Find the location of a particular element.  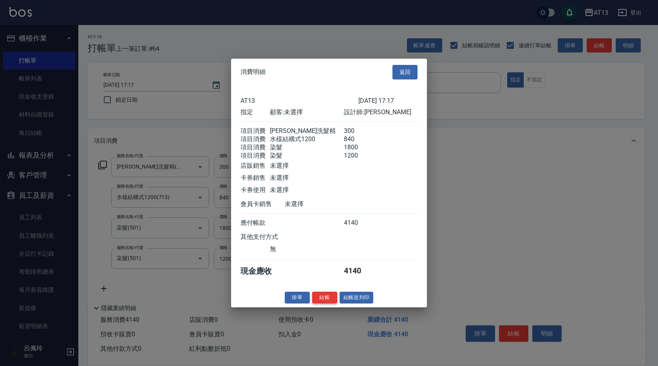

div: 顧客: 未選擇 is located at coordinates (307, 112).